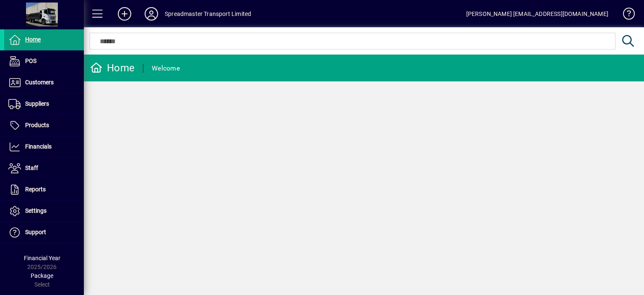 The height and width of the screenshot is (295, 644). What do you see at coordinates (36, 210) in the screenshot?
I see `span: Settings` at bounding box center [36, 210].